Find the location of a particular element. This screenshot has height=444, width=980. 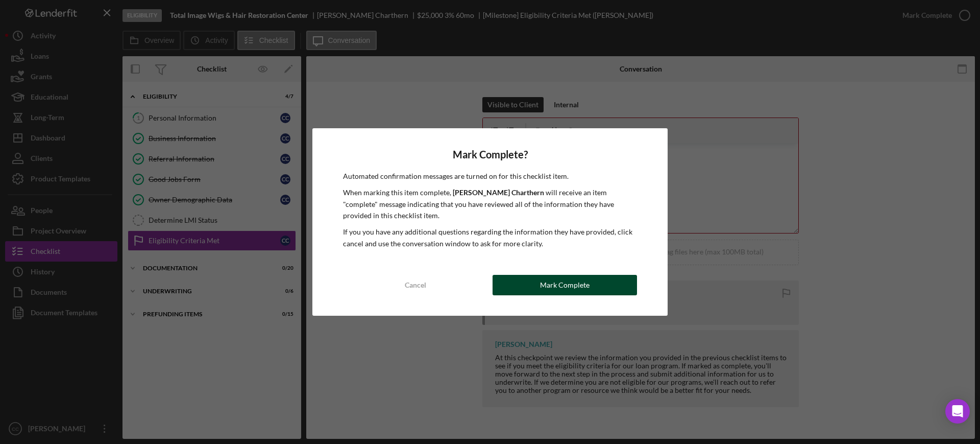

button: Cancel is located at coordinates (415, 285).